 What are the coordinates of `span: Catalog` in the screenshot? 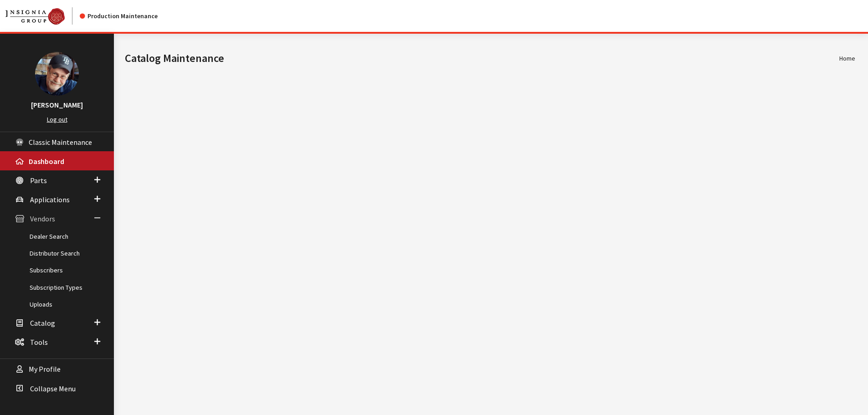 It's located at (43, 323).